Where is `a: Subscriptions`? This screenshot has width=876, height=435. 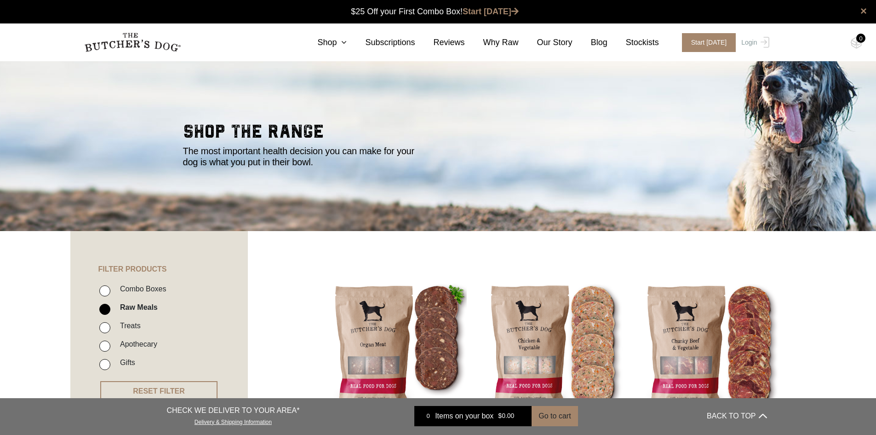
a: Subscriptions is located at coordinates (381, 42).